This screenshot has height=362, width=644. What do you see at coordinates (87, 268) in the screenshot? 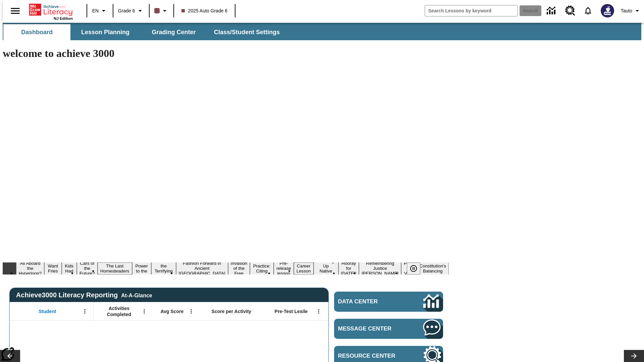
I see `button: Slide 4 Cars of the Future?` at bounding box center [87, 268].